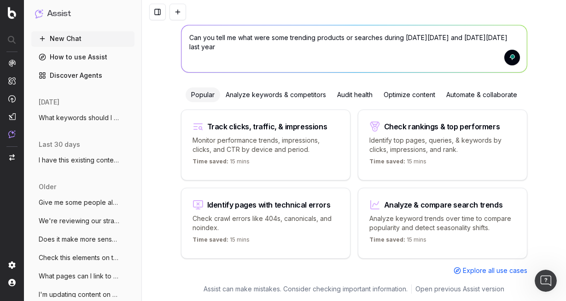 The height and width of the screenshot is (301, 566). What do you see at coordinates (79, 221) in the screenshot?
I see `span: We're reviewing our strategy for Buying` at bounding box center [79, 221].